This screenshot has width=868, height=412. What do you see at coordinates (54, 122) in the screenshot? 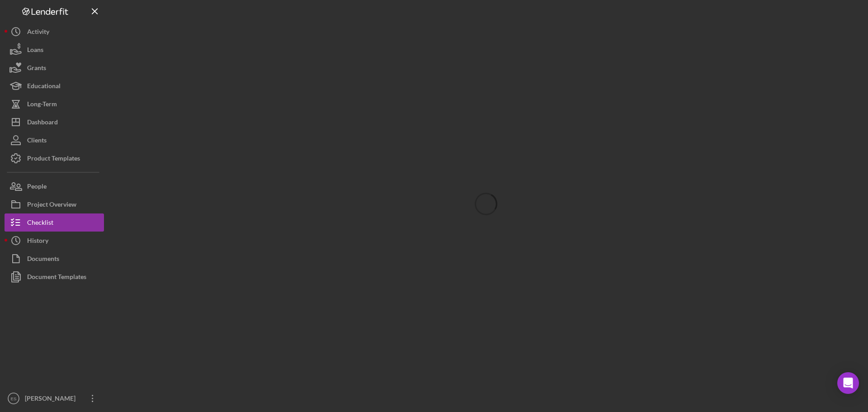
I see `button: Dashboard` at bounding box center [54, 122].